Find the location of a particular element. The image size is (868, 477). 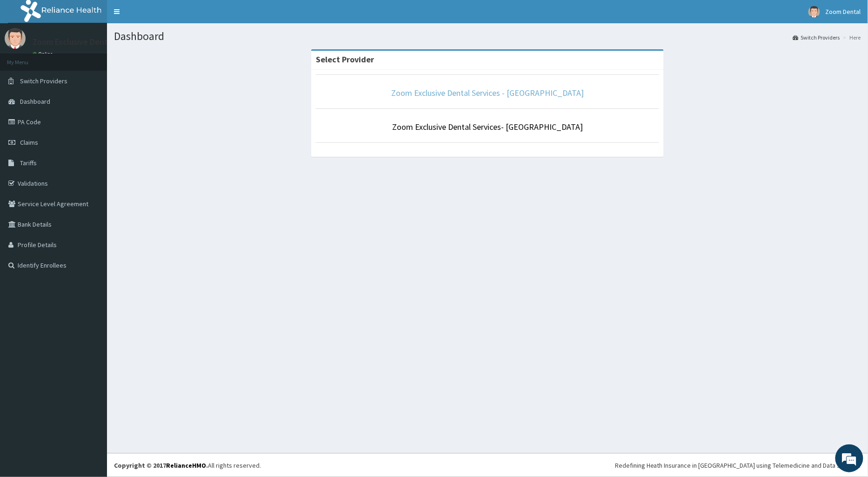

a: Switch Providers is located at coordinates (816, 37).